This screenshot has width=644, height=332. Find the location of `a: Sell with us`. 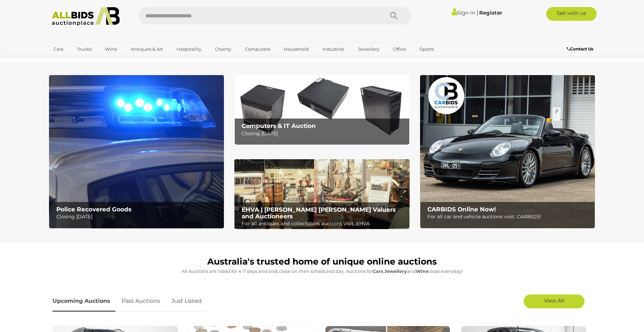

a: Sell with us is located at coordinates (571, 14).